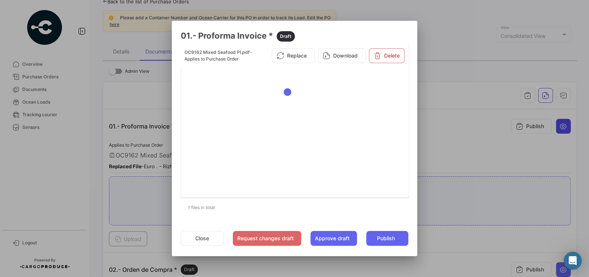  Describe the element at coordinates (387, 239) in the screenshot. I see `button: Publish` at that location.